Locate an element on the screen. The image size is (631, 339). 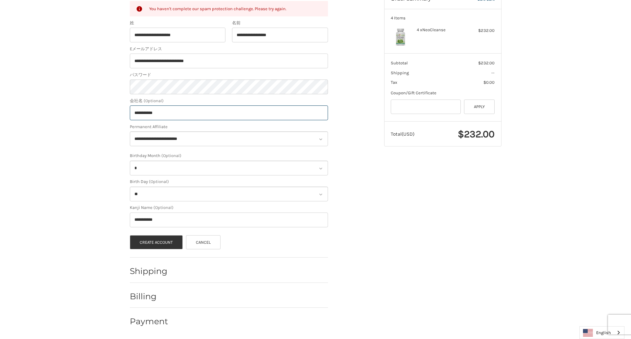
span: Shipping is located at coordinates (399, 73).